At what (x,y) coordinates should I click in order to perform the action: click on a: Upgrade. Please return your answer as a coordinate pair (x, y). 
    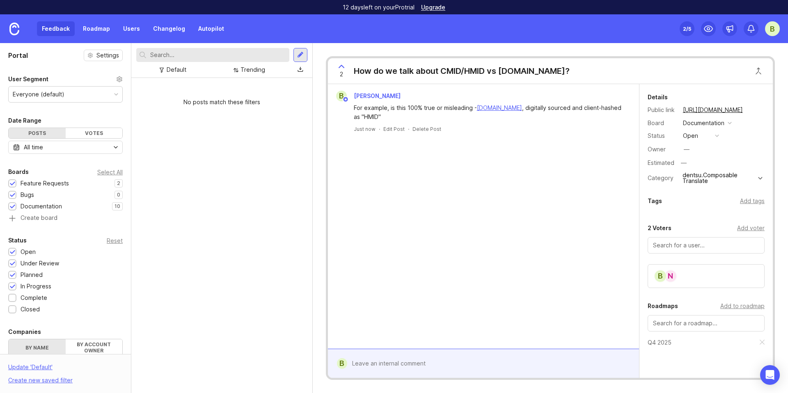
    Looking at the image, I should click on (433, 7).